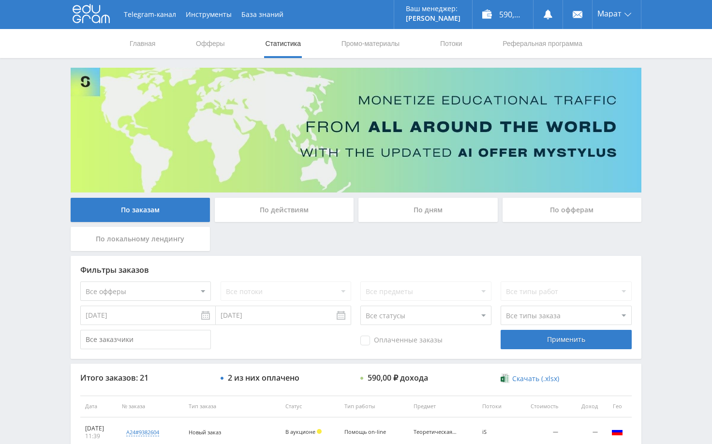 The image size is (712, 444). I want to click on div: Помощь on-line, so click(366, 432).